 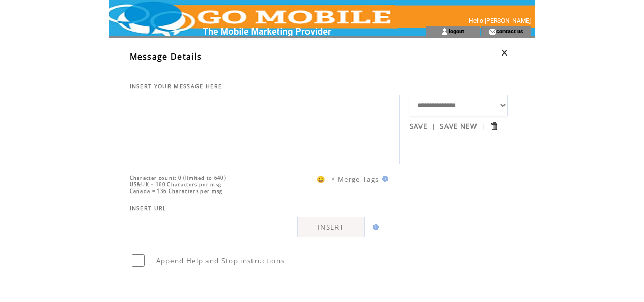 What do you see at coordinates (331, 227) in the screenshot?
I see `a: INSERT` at bounding box center [331, 227].